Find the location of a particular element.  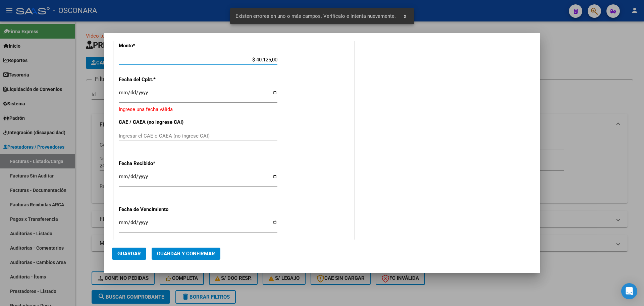

button: Guardar y Confirmar is located at coordinates (186, 253).